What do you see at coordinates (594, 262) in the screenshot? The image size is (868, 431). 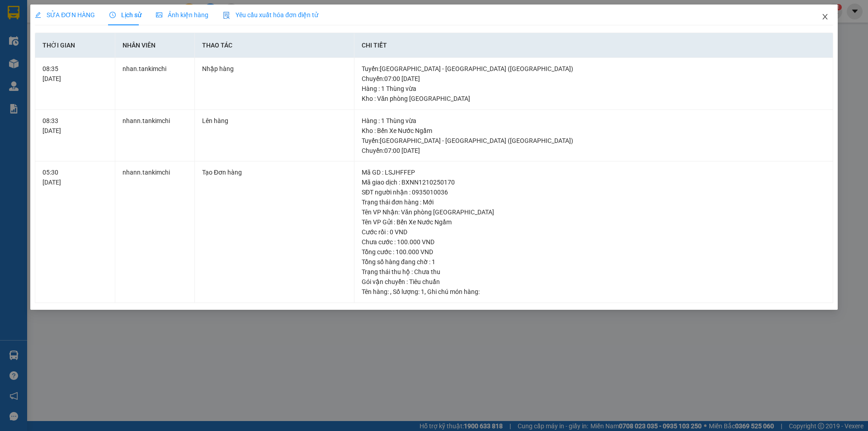 I see `div: Tổng số hàng đang chờ : 1` at bounding box center [594, 262].